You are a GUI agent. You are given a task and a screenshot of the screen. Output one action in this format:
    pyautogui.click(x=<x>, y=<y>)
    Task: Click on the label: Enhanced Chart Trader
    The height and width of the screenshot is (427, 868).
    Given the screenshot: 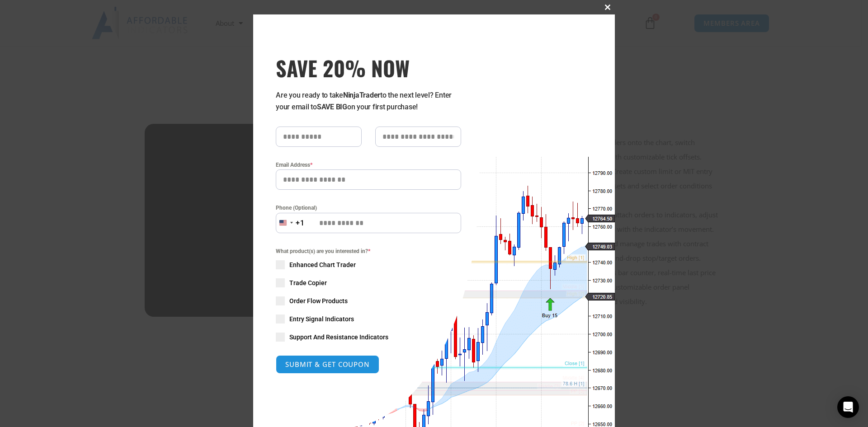 What is the action you would take?
    pyautogui.click(x=368, y=265)
    